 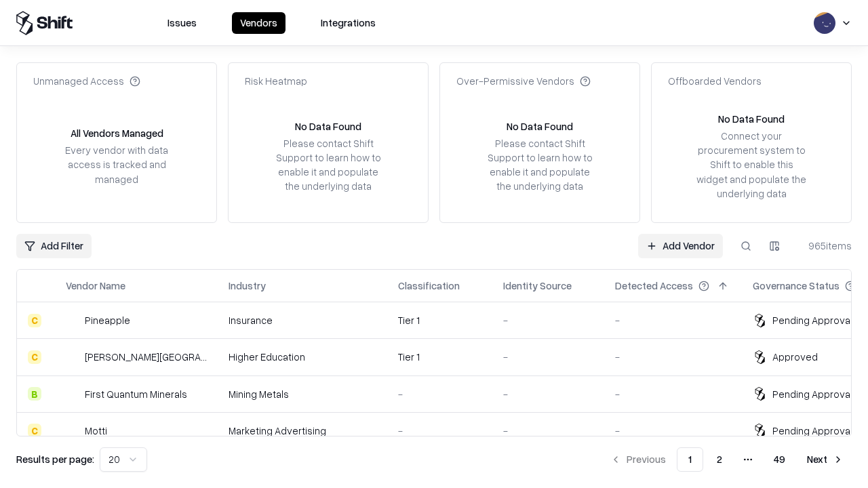 What do you see at coordinates (653, 285) in the screenshot?
I see `div: Detected Access` at bounding box center [653, 285].